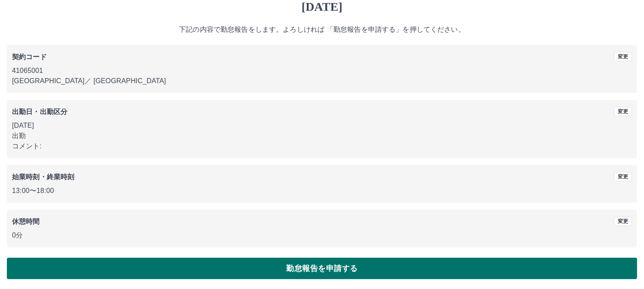  What do you see at coordinates (322, 268) in the screenshot?
I see `button: 勤怠報告を申請する` at bounding box center [322, 268].